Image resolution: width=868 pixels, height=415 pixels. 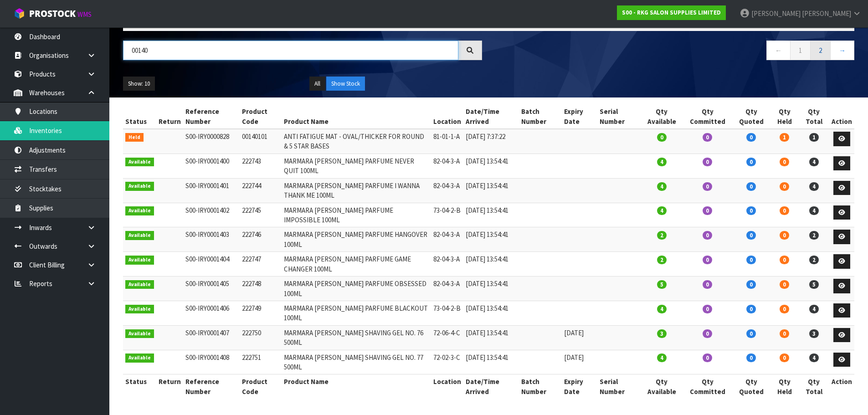 What do you see at coordinates (212, 190) in the screenshot?
I see `td: S00-IRY0001401` at bounding box center [212, 190].